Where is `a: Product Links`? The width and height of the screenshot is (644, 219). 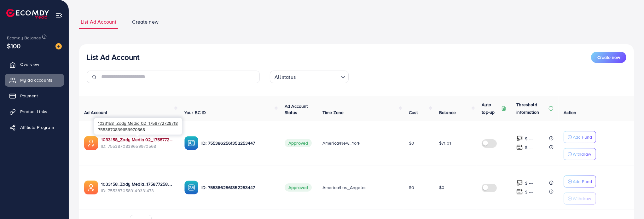 a: Product Links is located at coordinates (34, 112).